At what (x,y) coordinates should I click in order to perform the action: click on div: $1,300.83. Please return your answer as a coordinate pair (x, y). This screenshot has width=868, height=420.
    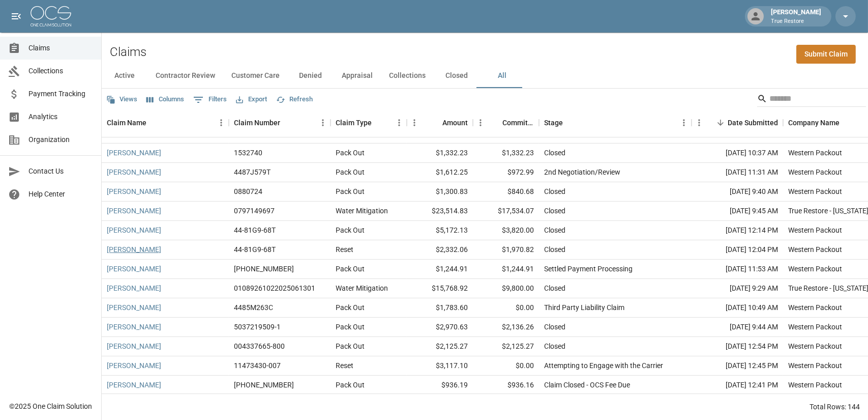
    Looking at the image, I should click on (440, 192).